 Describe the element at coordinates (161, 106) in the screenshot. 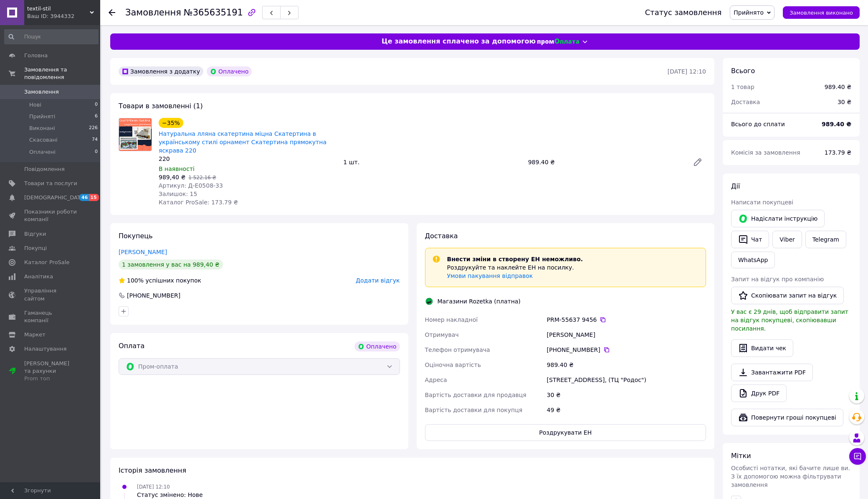

I see `span: Товари в замовленні (1)` at that location.